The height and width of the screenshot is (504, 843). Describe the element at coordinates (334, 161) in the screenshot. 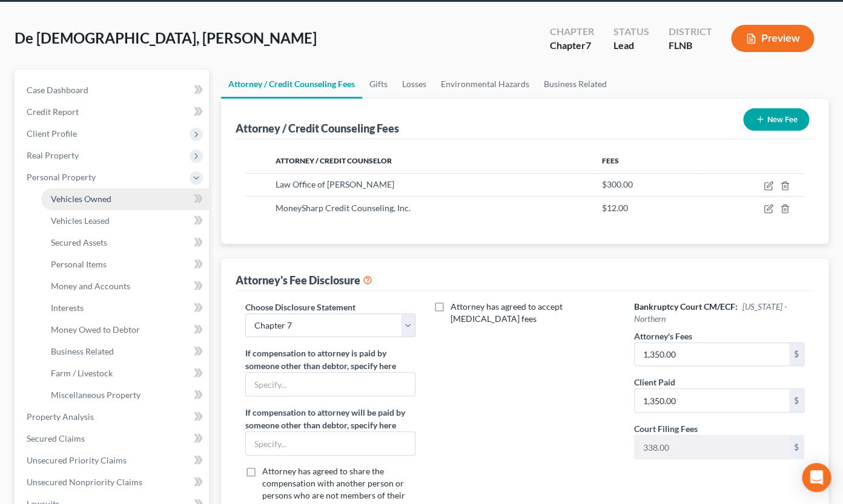

I see `span: Attorney / Credit Counselor` at that location.